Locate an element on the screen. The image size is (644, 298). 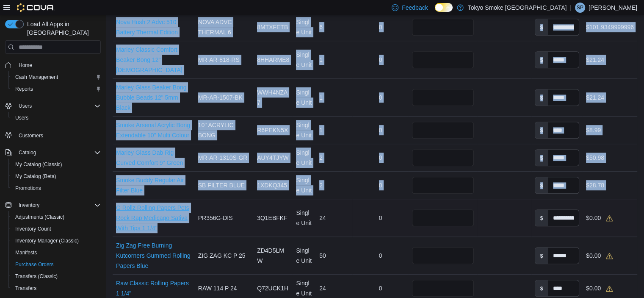
button: Inventory Count is located at coordinates (57, 229).